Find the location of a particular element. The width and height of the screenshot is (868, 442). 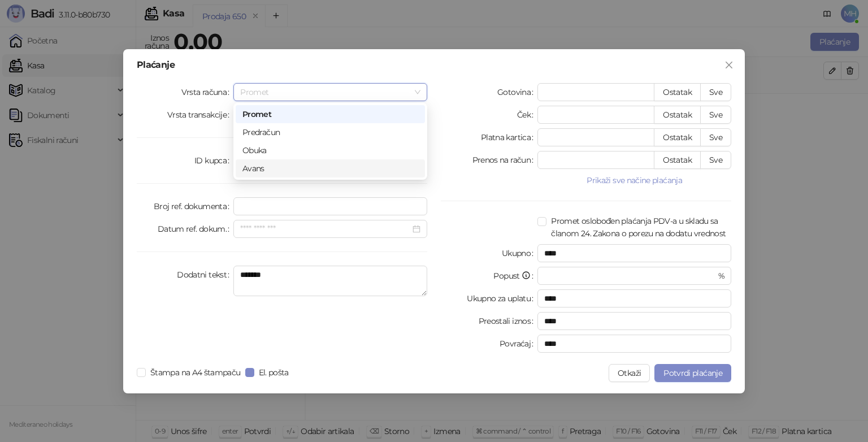

input: Datum ref. dokum. is located at coordinates (325, 229).